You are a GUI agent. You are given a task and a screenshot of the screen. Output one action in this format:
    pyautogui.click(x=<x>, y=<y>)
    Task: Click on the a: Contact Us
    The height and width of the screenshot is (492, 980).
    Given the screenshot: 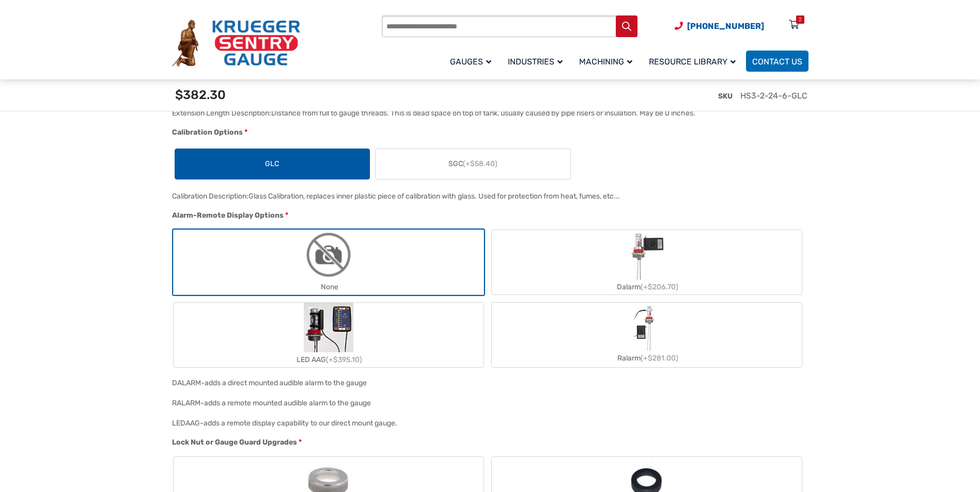 What is the action you would take?
    pyautogui.click(x=777, y=61)
    